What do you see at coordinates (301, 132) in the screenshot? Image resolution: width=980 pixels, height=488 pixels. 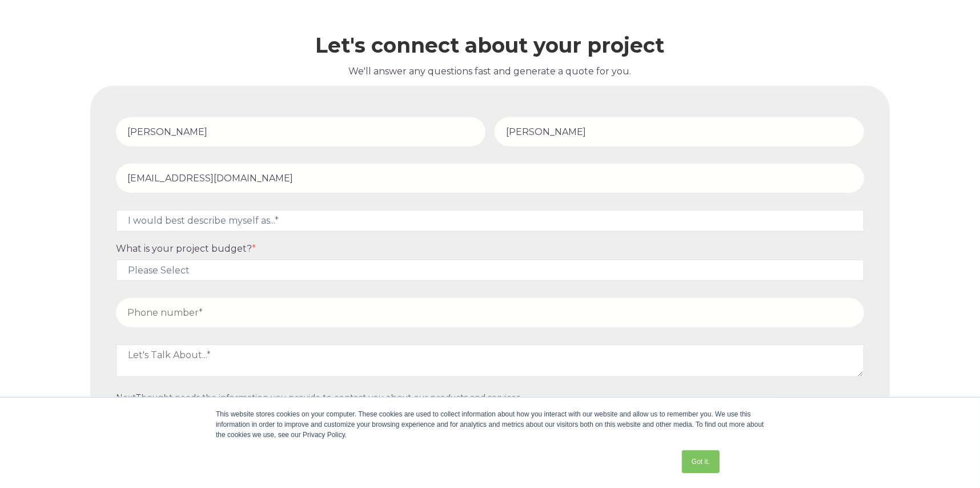 I see `input: First Name*` at bounding box center [301, 132].